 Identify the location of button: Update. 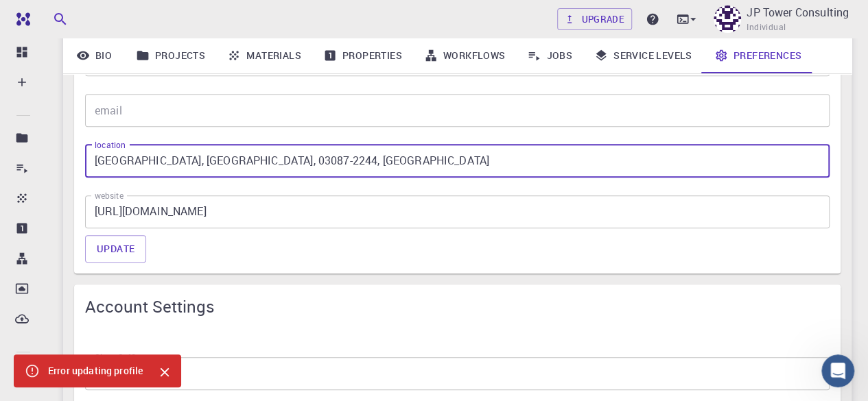
(115, 249).